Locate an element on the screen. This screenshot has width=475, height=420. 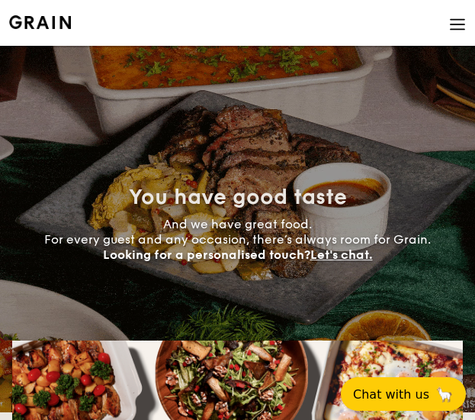
span: Looking for a personalised touch? is located at coordinates (207, 254).